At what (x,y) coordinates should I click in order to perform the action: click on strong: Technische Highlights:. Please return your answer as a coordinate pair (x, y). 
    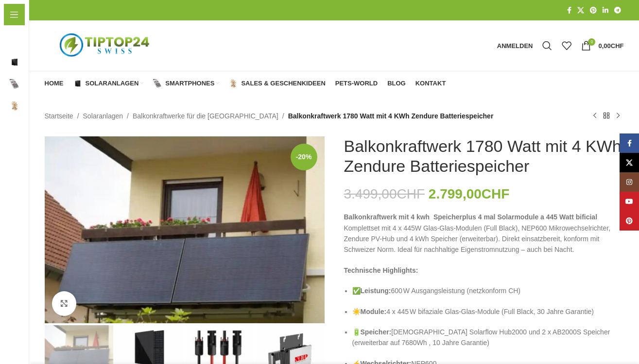
    Looking at the image, I should click on (381, 270).